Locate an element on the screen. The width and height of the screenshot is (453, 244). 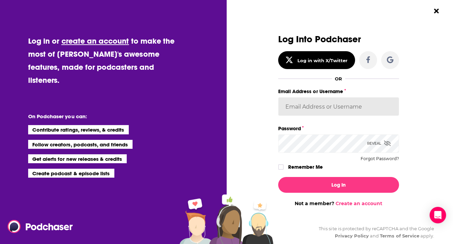
button: Log In is located at coordinates (339, 185).